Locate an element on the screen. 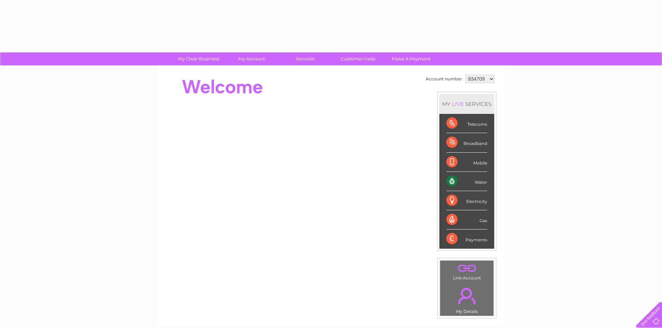  td: Account number is located at coordinates (444, 79).